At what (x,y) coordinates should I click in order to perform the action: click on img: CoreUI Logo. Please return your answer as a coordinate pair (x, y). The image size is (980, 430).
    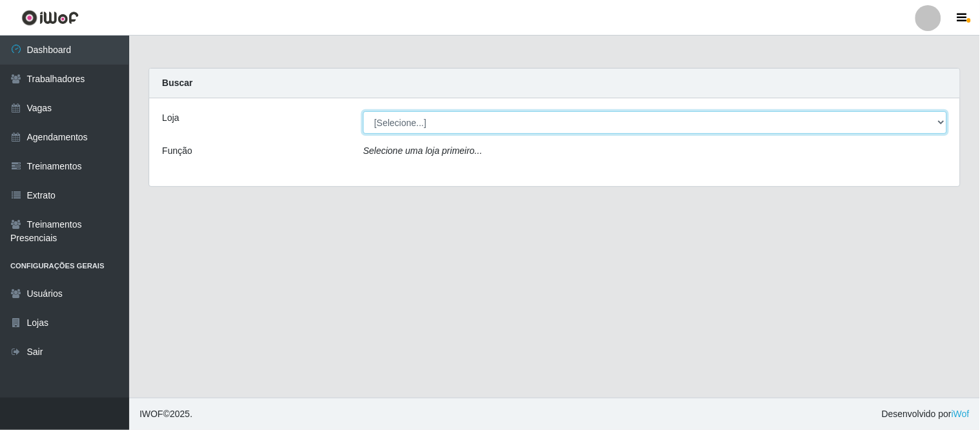
    Looking at the image, I should click on (50, 17).